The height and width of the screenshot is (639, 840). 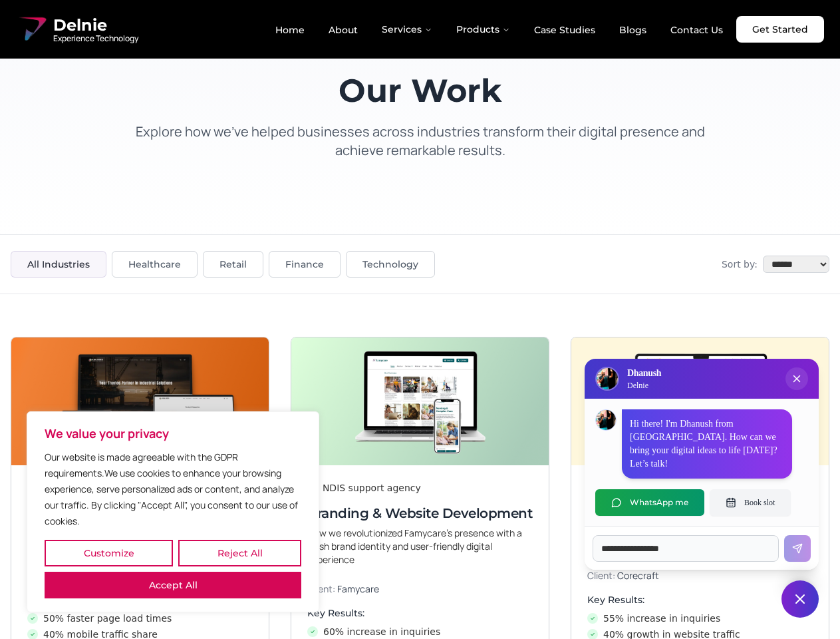 I want to click on button: All Industries, so click(x=59, y=264).